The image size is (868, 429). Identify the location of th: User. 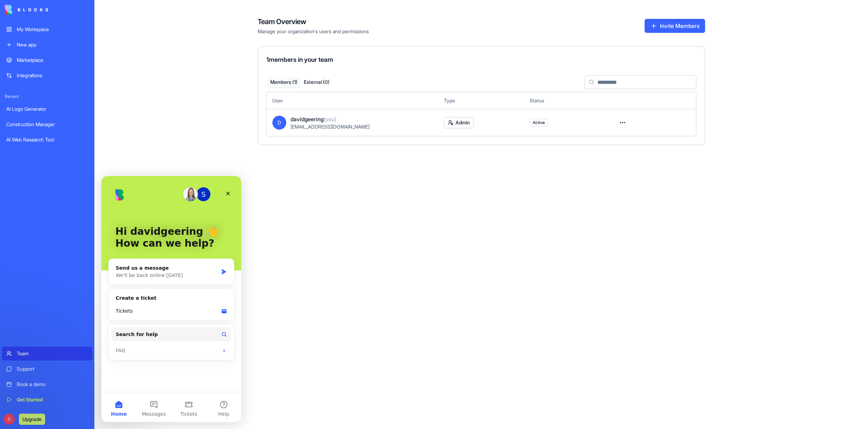
(353, 101).